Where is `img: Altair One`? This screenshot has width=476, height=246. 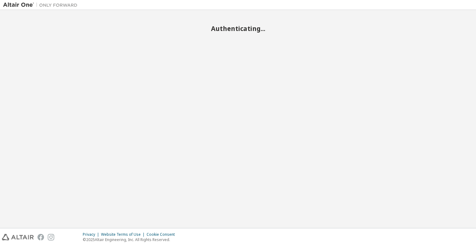 img: Altair One is located at coordinates (42, 5).